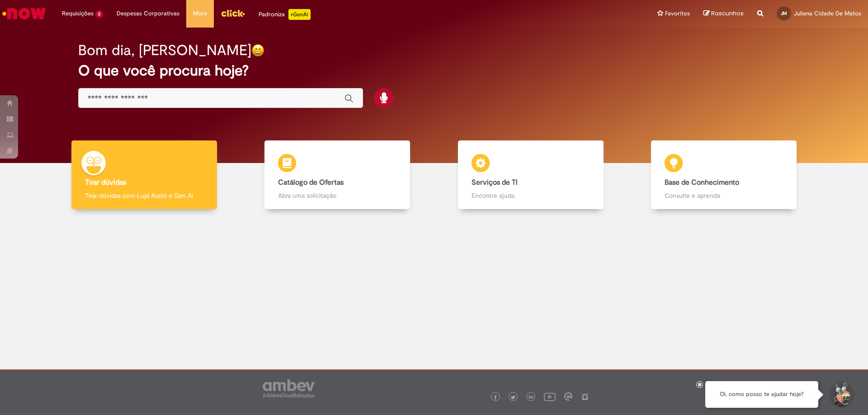  Describe the element at coordinates (78, 14) in the screenshot. I see `span: Requisições` at that location.